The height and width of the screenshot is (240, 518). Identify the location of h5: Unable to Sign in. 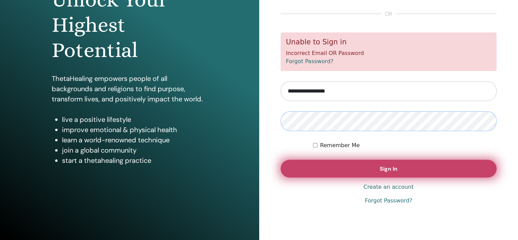
(389, 42).